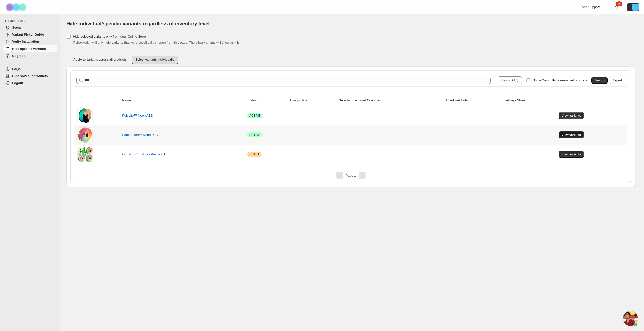 The width and height of the screenshot is (644, 331). What do you see at coordinates (390, 100) in the screenshot?
I see `th: Selected/Excluded Countries` at bounding box center [390, 100].